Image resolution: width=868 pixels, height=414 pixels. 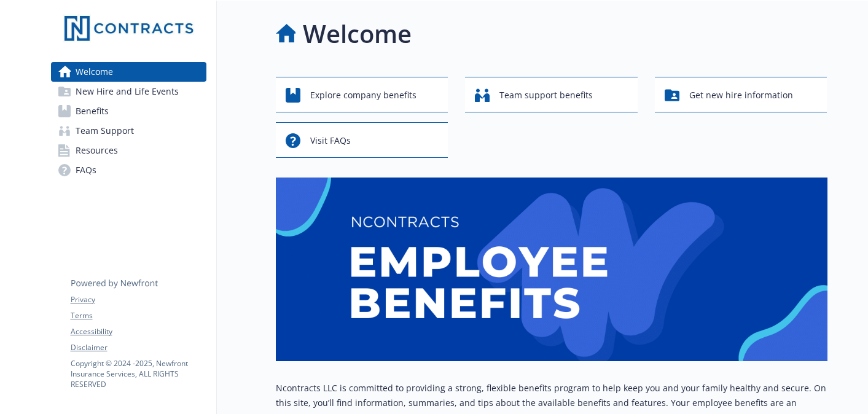 What do you see at coordinates (129, 170) in the screenshot?
I see `a: FAQs` at bounding box center [129, 170].